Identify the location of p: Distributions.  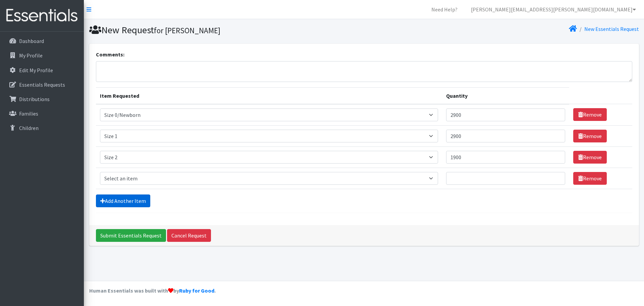
(34, 99).